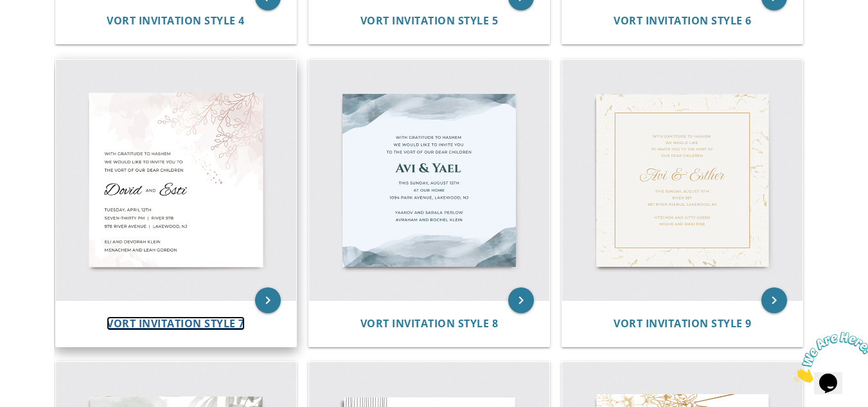 The image size is (868, 407). Describe the element at coordinates (40, 30) in the screenshot. I see `div: CloseChat attention grabber` at that location.